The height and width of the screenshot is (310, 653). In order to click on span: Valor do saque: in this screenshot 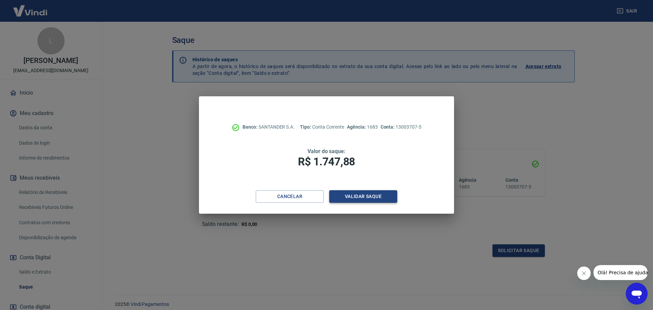, I will do `click(327, 151)`.